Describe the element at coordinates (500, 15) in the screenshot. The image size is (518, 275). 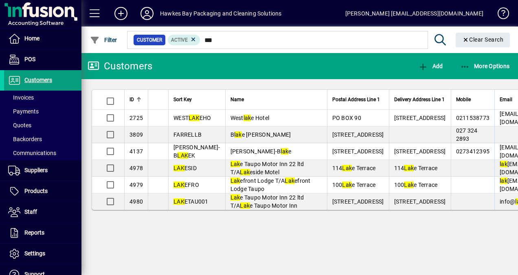
I see `a: Knowledge Base` at that location.